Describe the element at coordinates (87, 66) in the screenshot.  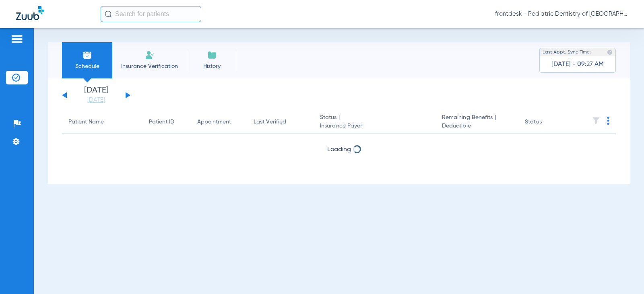
I see `span: Schedule` at that location.